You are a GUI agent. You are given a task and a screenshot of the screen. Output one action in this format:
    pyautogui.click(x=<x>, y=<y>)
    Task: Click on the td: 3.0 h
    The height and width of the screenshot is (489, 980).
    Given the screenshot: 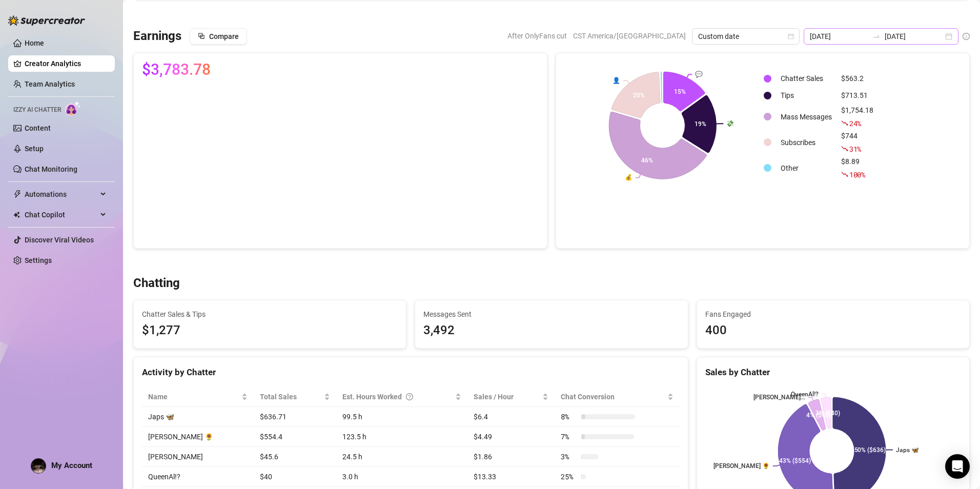 What is the action you would take?
    pyautogui.click(x=402, y=477)
    